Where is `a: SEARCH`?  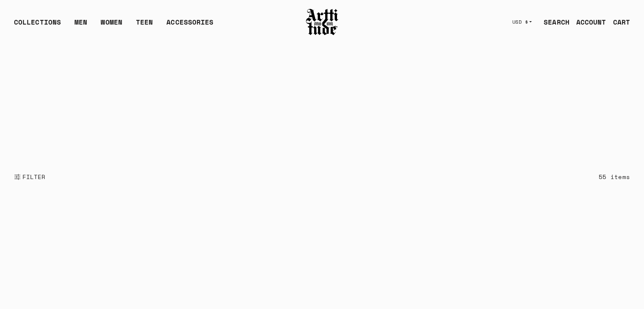 a: SEARCH is located at coordinates (553, 22).